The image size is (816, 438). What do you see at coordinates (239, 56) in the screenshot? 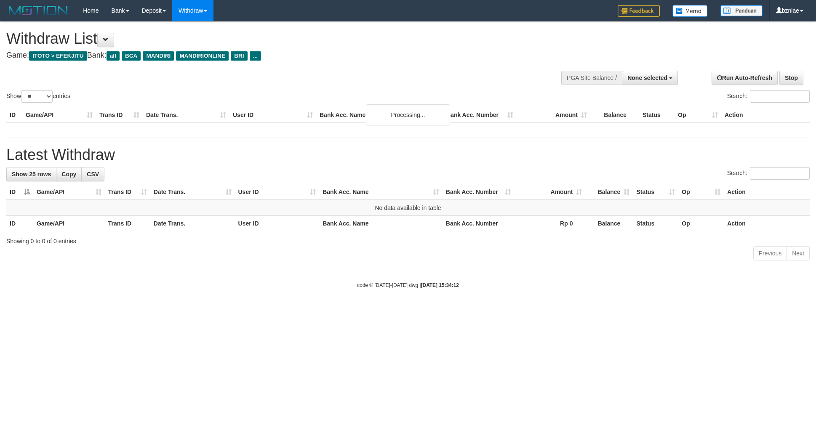
I see `span: BRI` at bounding box center [239, 56].